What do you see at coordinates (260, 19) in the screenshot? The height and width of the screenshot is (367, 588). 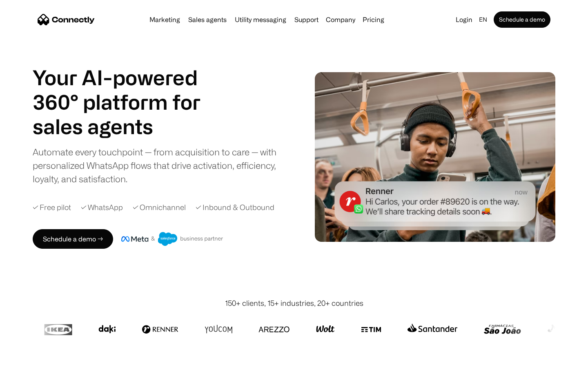 I see `a: Utility messaging` at bounding box center [260, 19].